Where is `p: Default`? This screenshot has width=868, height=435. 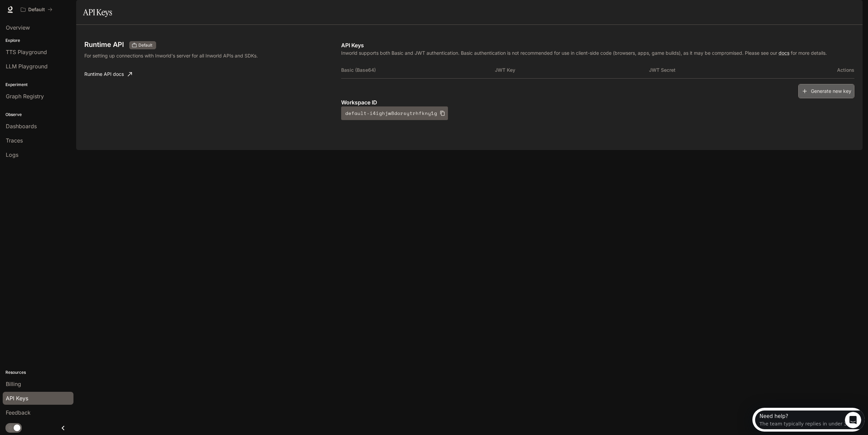
p: Default is located at coordinates (37, 9).